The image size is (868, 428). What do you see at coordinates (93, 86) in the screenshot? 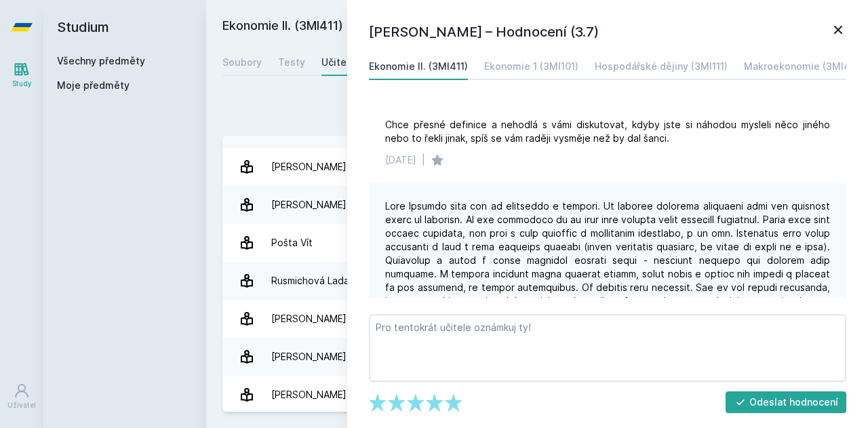
I see `span: Moje předměty` at bounding box center [93, 86].